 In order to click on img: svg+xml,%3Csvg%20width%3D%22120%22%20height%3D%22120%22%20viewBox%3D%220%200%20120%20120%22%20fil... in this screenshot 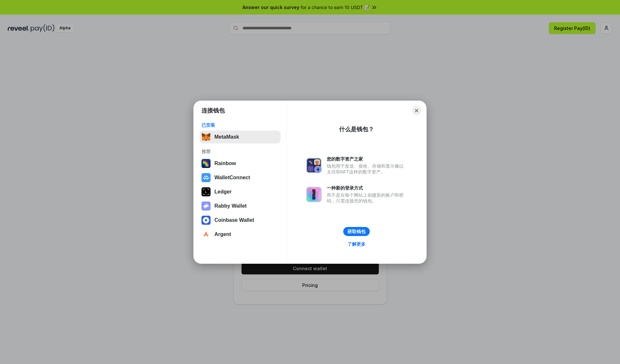, I will do `click(206, 163)`.